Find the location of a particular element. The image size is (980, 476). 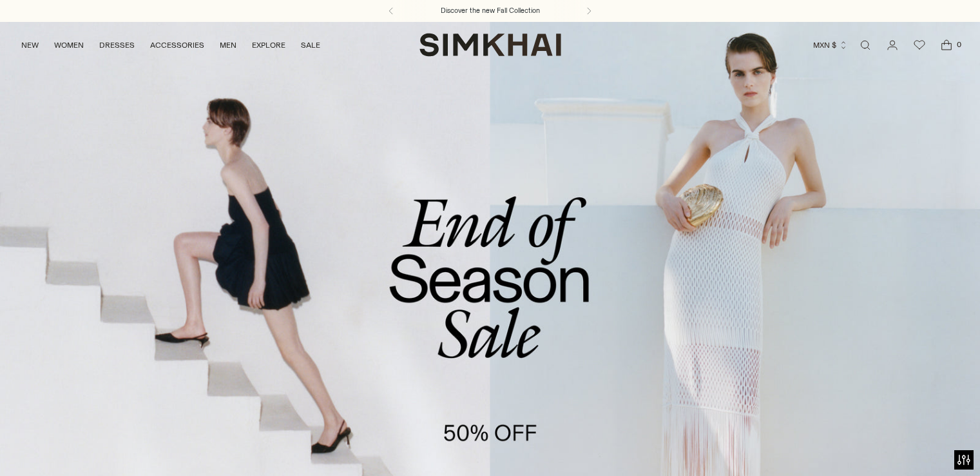

a: SALE is located at coordinates (310, 45).